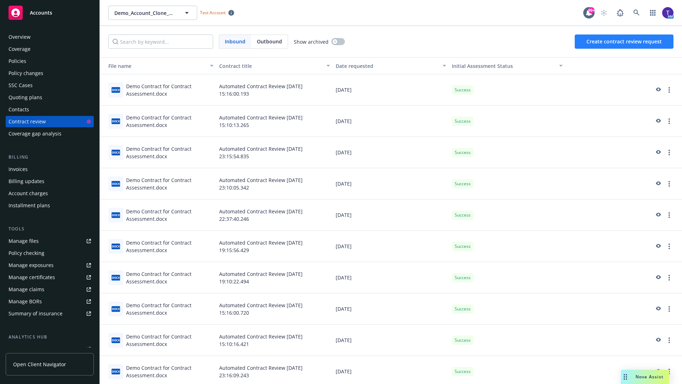 The width and height of the screenshot is (682, 384). Describe the element at coordinates (645, 377) in the screenshot. I see `button: Nova Assist` at that location.